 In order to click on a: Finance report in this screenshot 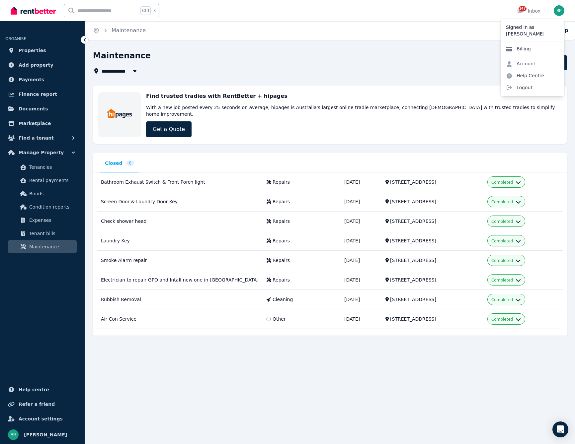, I will do `click(42, 94)`.